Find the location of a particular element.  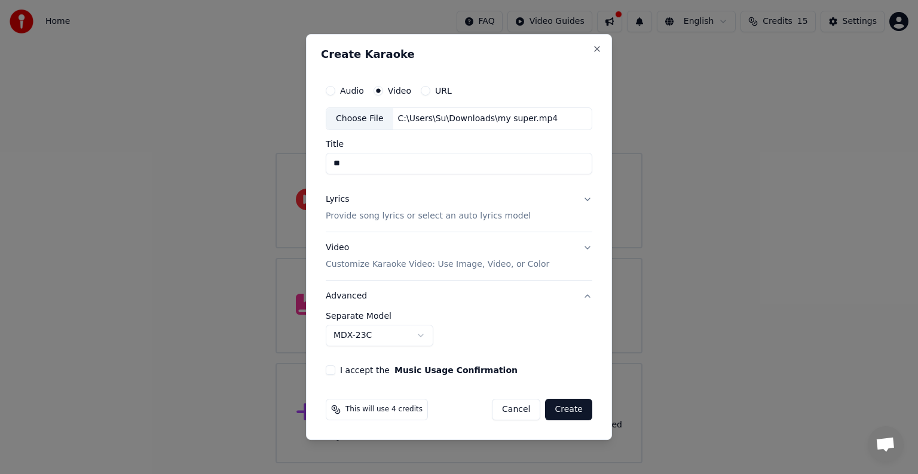

button: Create is located at coordinates (568, 410).